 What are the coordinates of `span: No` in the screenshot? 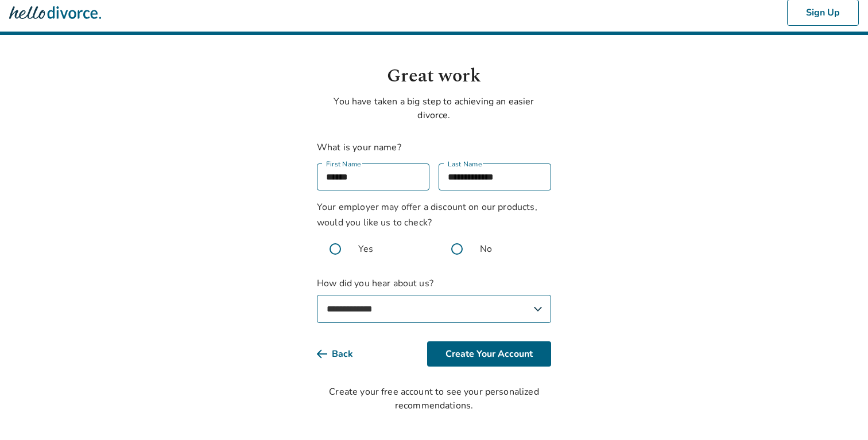 It's located at (486, 249).